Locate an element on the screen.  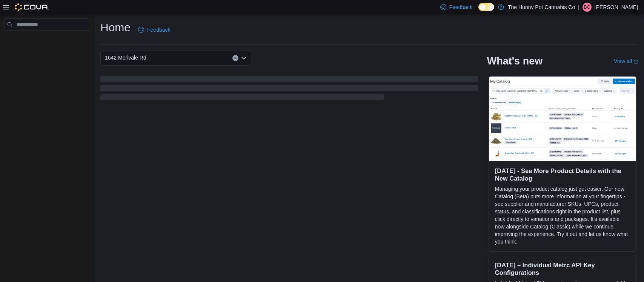
span: 1642 Merivale Rd is located at coordinates (126, 58).